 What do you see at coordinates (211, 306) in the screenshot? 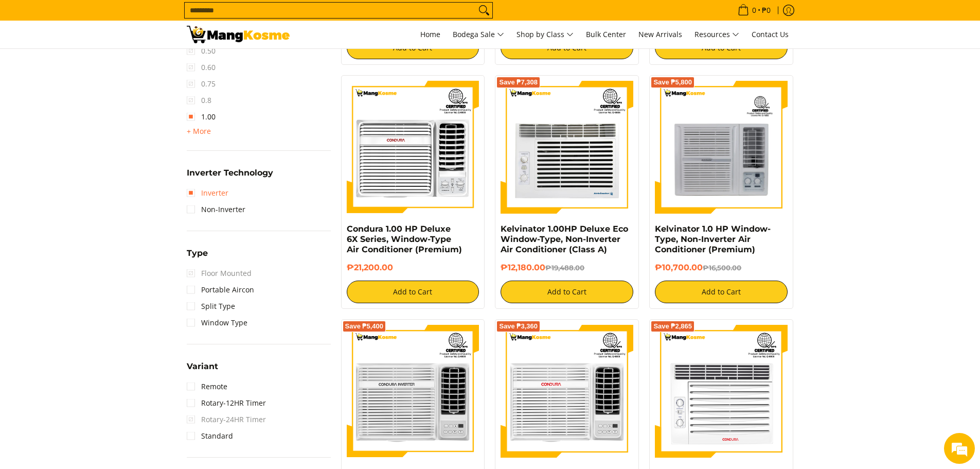
I see `a: Split Type` at bounding box center [211, 306].